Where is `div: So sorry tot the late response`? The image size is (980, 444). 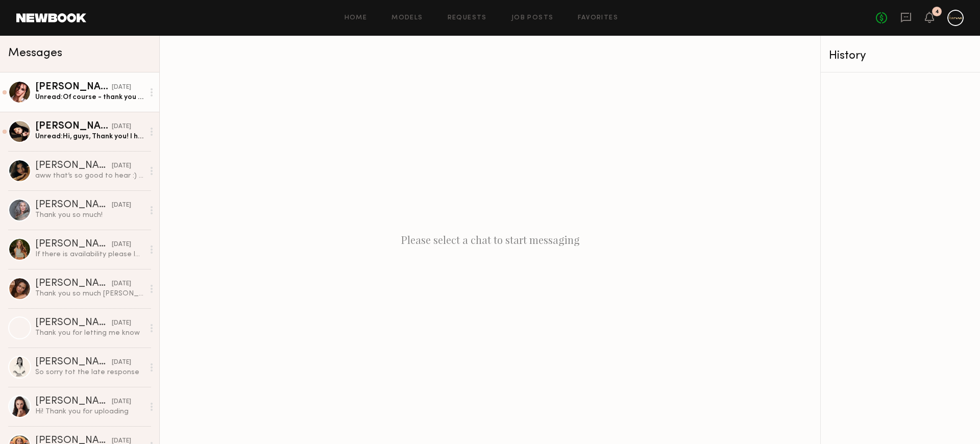
div: So sorry tot the late response is located at coordinates (89, 372).